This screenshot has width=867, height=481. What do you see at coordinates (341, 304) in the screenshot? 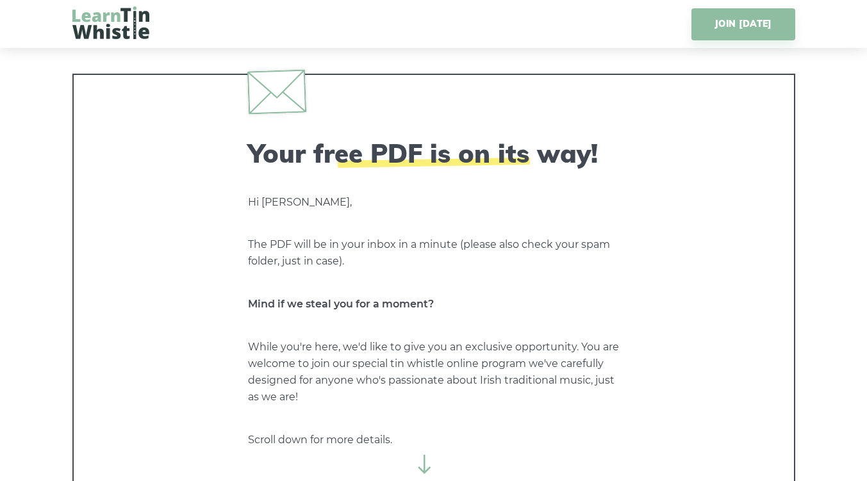
I see `strong: Mind if we steal you for a moment?` at bounding box center [341, 304].